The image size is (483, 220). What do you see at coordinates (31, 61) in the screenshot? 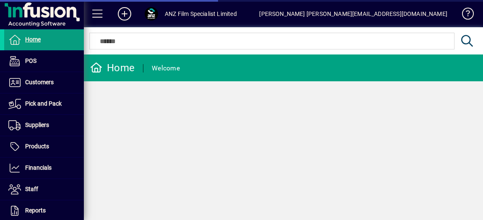
I see `span: POS` at bounding box center [31, 61].